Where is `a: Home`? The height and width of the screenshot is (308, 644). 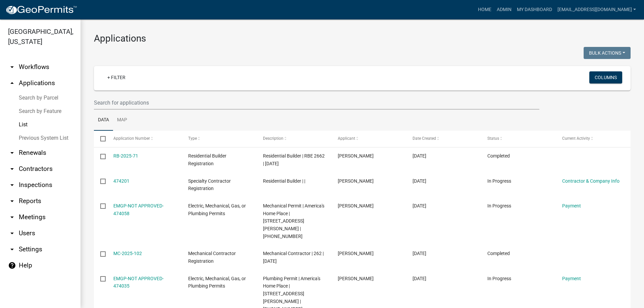 a: Home is located at coordinates (485, 9).